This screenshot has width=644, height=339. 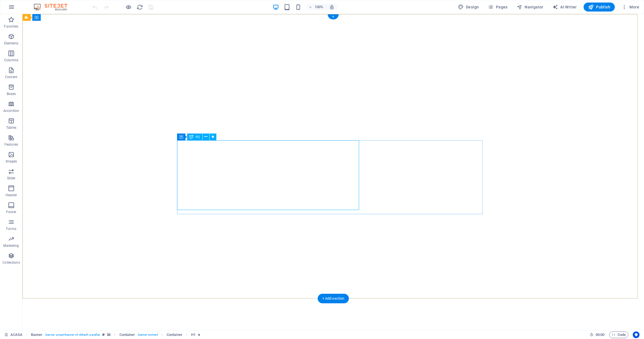 What do you see at coordinates (11, 94) in the screenshot?
I see `p: Boxes` at bounding box center [11, 94].